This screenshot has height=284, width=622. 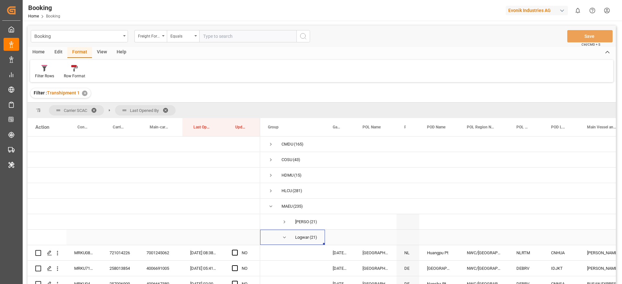 I want to click on div: 721014226, so click(x=120, y=253).